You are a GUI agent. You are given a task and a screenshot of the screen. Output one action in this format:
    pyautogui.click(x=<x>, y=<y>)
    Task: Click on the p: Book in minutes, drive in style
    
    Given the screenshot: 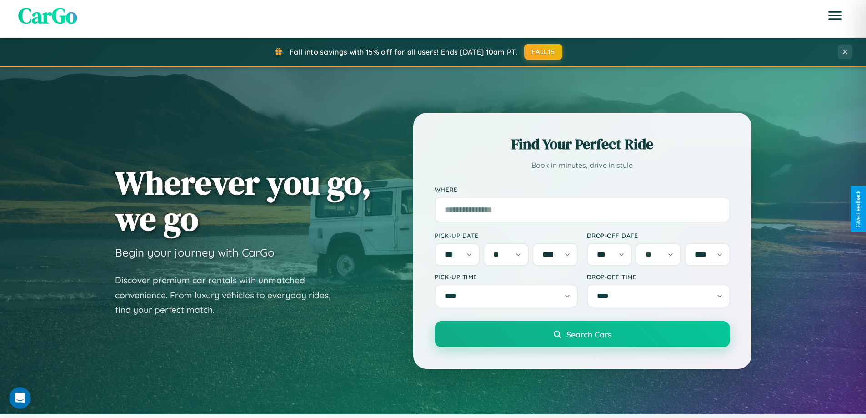 What is the action you would take?
    pyautogui.click(x=583, y=165)
    